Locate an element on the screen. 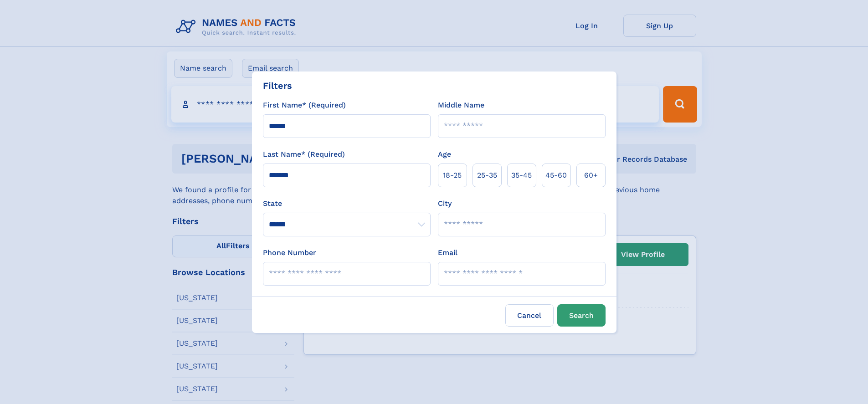 The height and width of the screenshot is (404, 868). span: 18‑25 is located at coordinates (452, 175).